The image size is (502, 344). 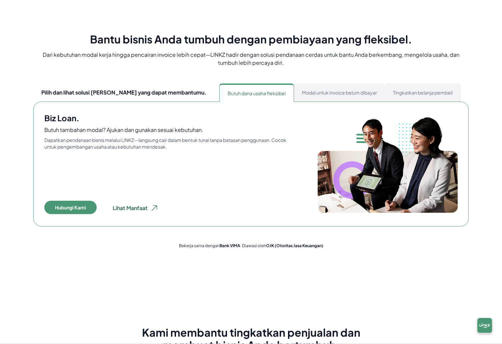 What do you see at coordinates (70, 208) in the screenshot?
I see `a: Hubungi Kami` at bounding box center [70, 208].